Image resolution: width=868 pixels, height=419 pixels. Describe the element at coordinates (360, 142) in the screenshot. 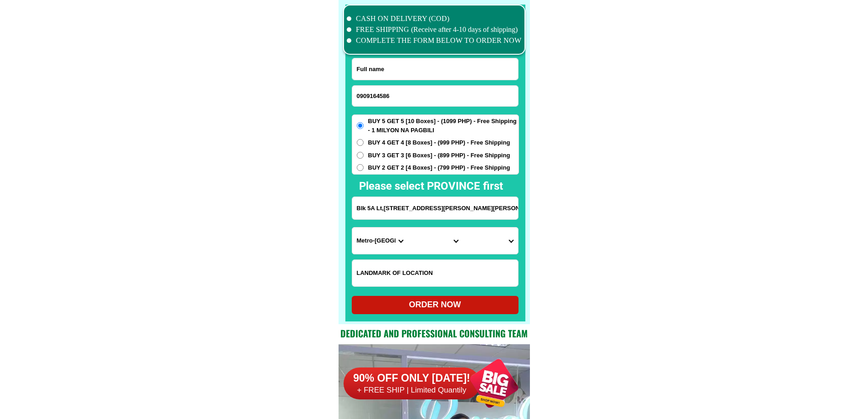

I see `input: BUY 4 GET 4 [8 Boxes] - (999 PHP) - Free Shipping` at that location.